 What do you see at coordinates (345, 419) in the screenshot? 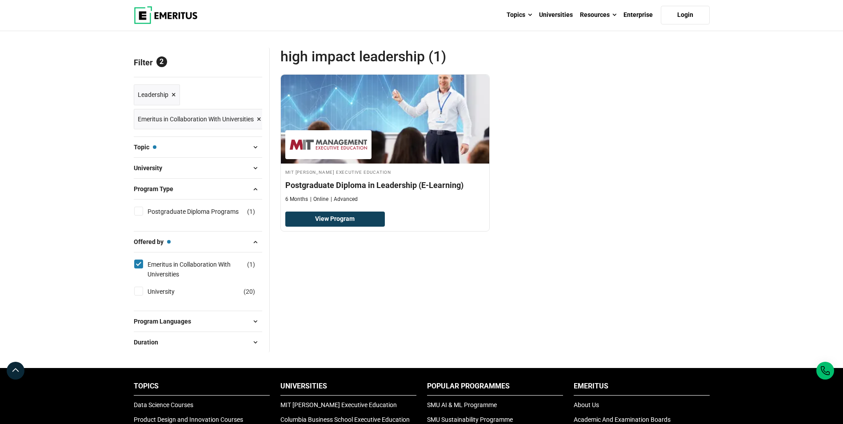
I see `a: Columbia Business School Executive Education` at bounding box center [345, 419].